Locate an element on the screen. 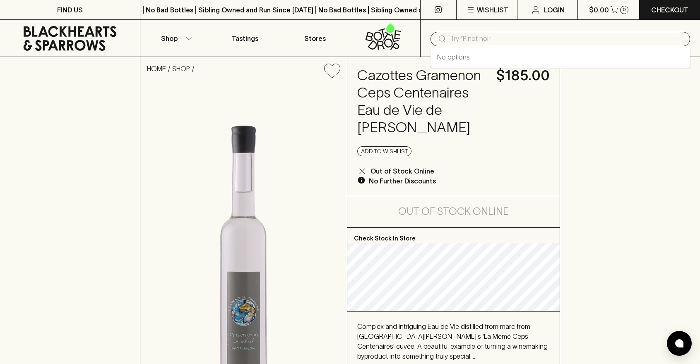  a: Stores is located at coordinates (315, 38).